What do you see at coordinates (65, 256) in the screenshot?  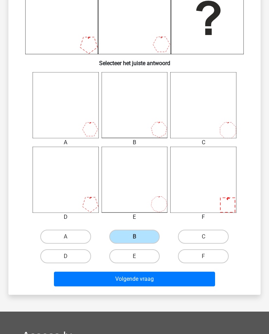 I see `label: D` at bounding box center [65, 256].